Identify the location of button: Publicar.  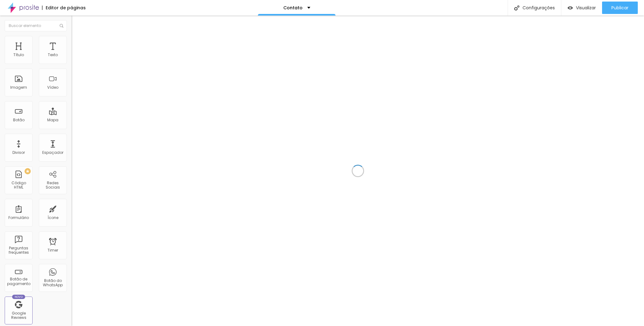
(620, 8).